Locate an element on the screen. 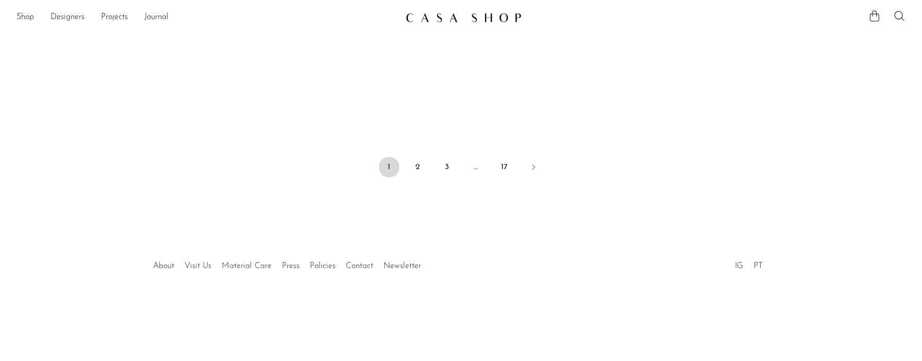 The width and height of the screenshot is (922, 361). span: 1 is located at coordinates (389, 167).